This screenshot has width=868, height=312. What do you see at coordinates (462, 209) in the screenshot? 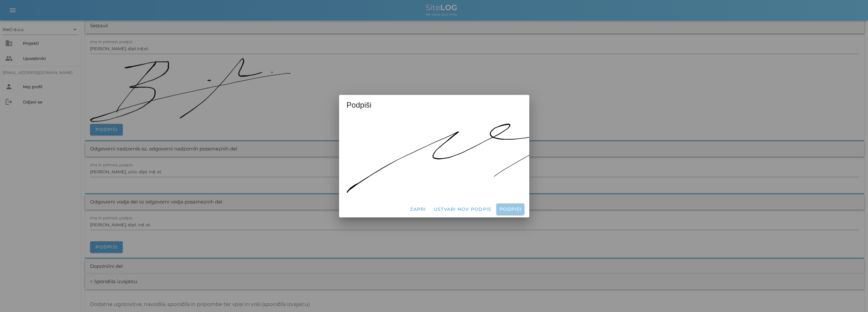
I see `span: Ustvari nov podpis` at bounding box center [462, 209].